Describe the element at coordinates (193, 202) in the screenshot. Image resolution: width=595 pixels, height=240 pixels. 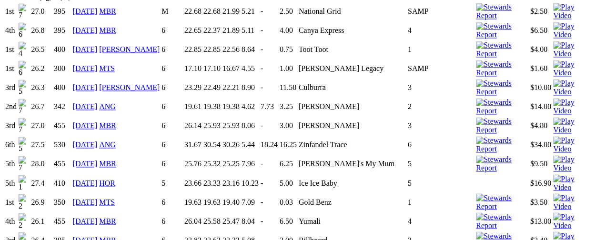
I see `td: 19.63` at that location.